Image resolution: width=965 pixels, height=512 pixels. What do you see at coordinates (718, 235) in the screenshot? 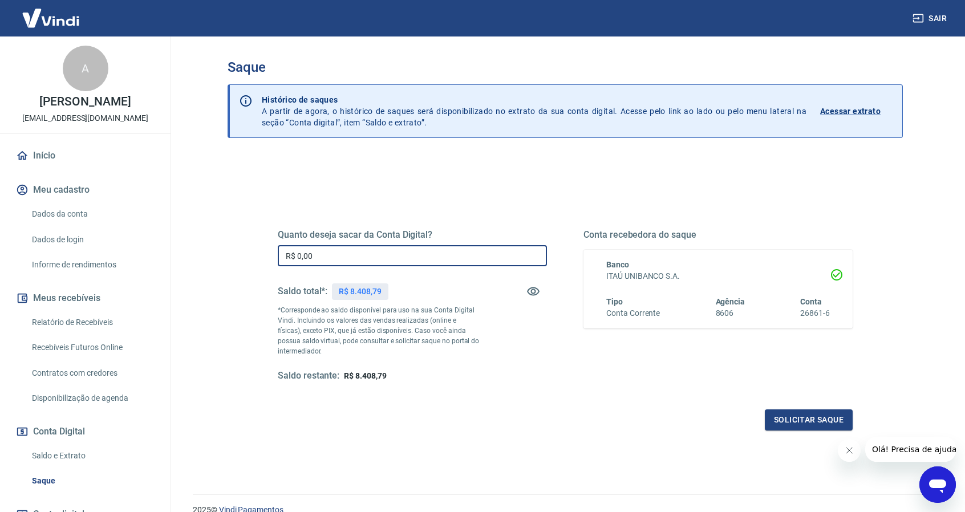
I see `h5: Conta recebedora do saque` at bounding box center [718, 235].